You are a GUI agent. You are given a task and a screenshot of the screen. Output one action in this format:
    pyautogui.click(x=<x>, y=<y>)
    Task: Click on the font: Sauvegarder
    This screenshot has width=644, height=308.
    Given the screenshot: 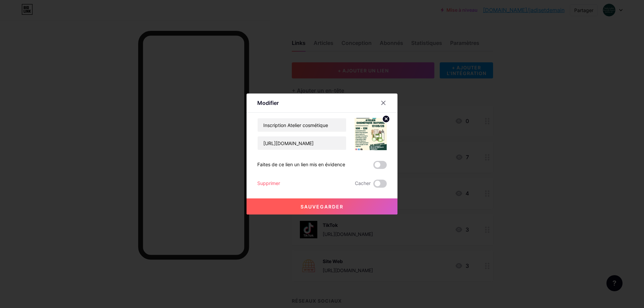 What is the action you would take?
    pyautogui.click(x=322, y=206)
    